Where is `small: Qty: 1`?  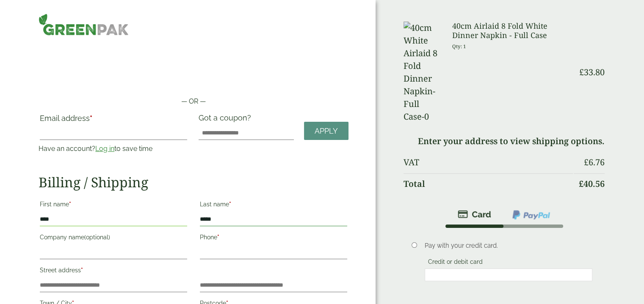
small: Qty: 1 is located at coordinates (459, 46).